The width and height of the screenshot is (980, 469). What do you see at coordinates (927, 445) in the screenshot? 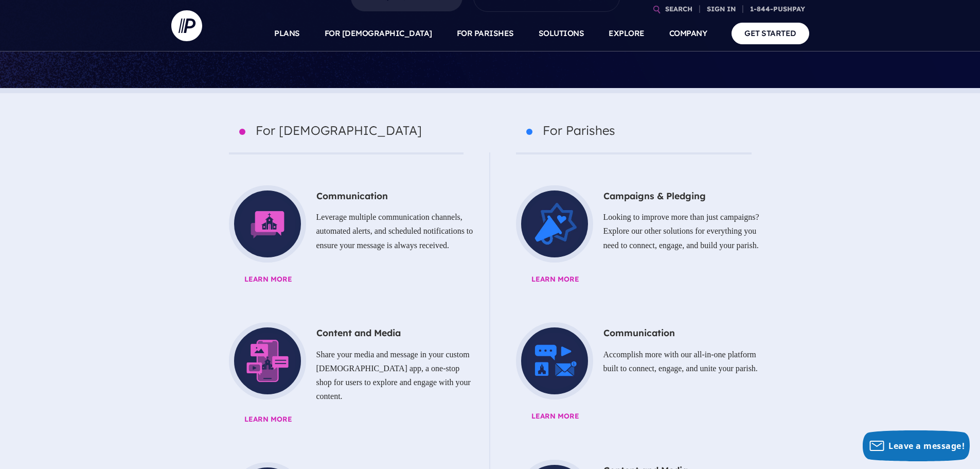
I see `span: Leave a message!` at bounding box center [927, 445].